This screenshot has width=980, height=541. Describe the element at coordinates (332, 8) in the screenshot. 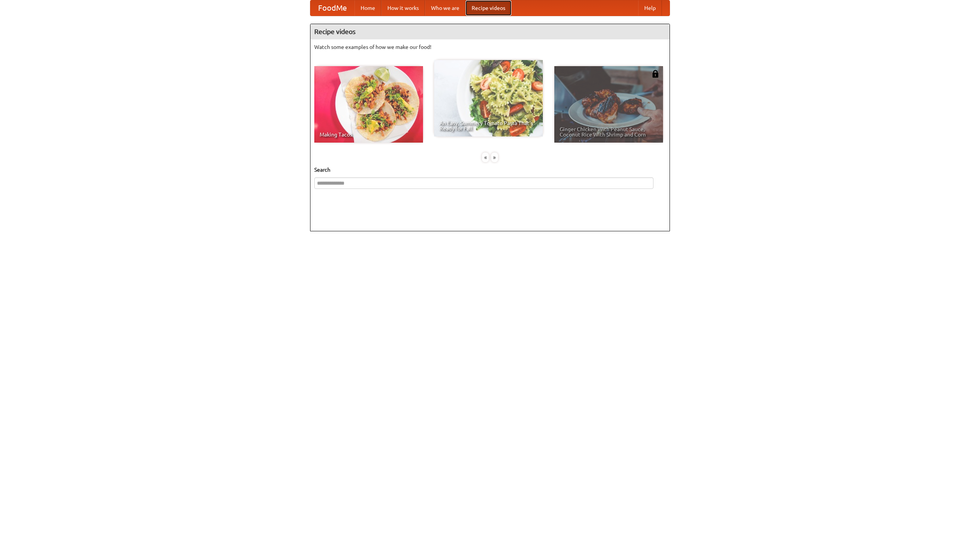

I see `a: FoodMe` at that location.